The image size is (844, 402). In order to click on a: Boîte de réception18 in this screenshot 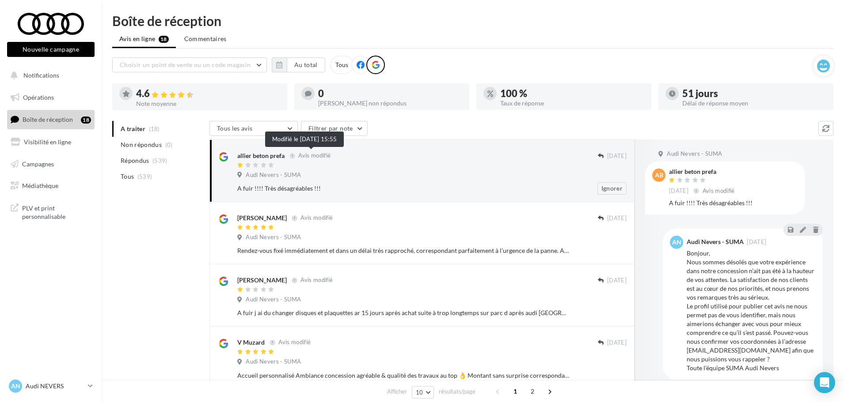, I will do `click(51, 119)`.